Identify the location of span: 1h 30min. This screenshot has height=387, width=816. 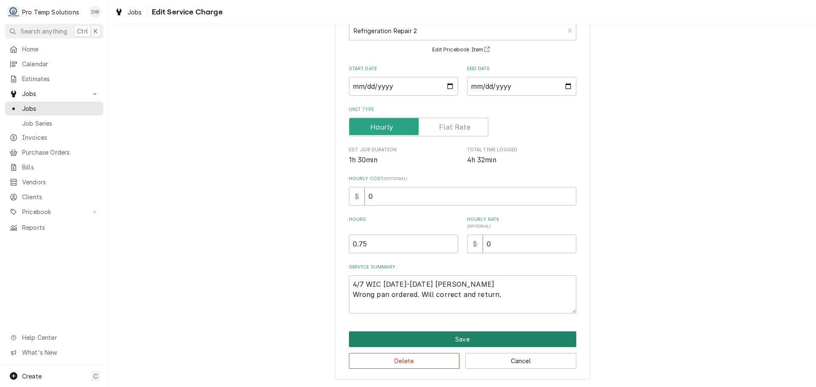
(363, 160).